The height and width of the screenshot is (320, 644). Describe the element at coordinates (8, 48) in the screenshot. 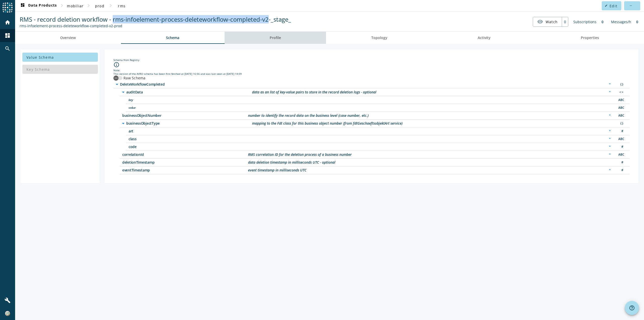

I see `mat-icon: search` at that location.